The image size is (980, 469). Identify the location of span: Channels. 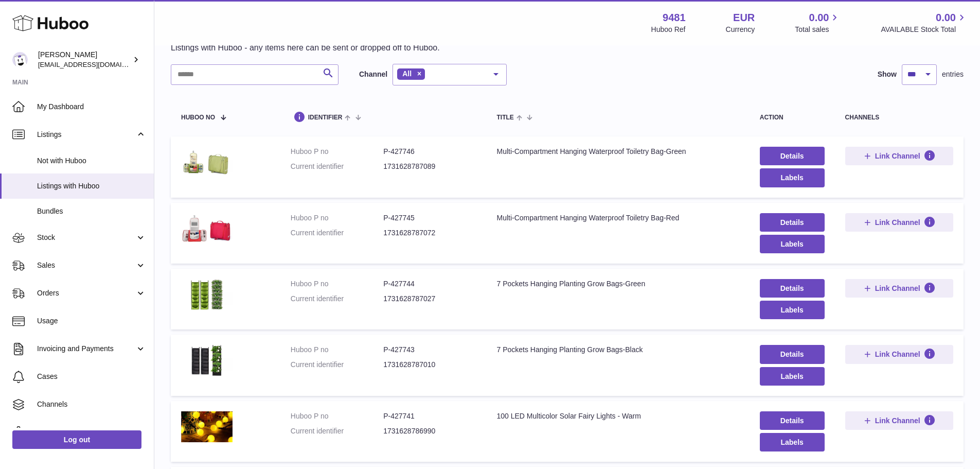
(92, 404).